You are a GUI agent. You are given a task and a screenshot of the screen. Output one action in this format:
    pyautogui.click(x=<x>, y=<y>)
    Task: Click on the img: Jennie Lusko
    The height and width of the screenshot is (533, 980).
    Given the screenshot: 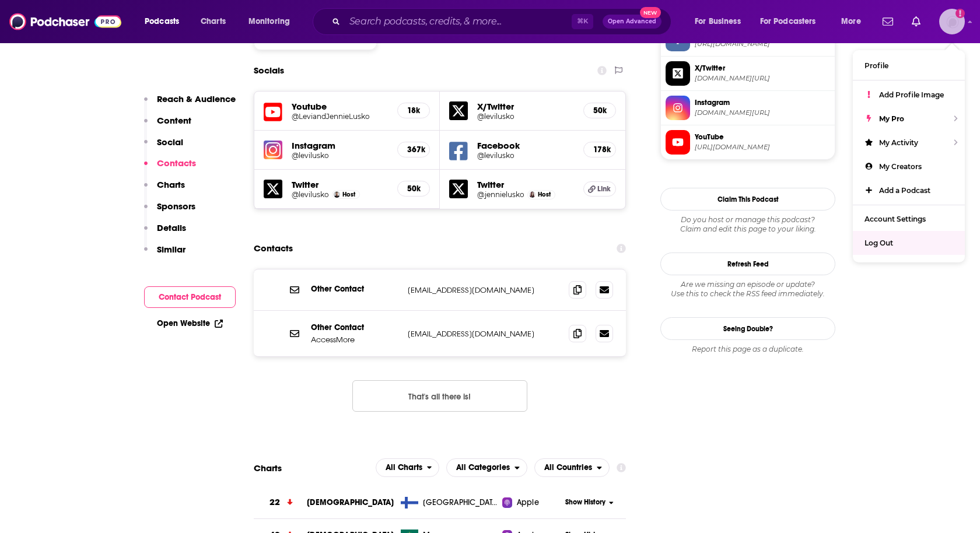 What is the action you would take?
    pyautogui.click(x=532, y=194)
    